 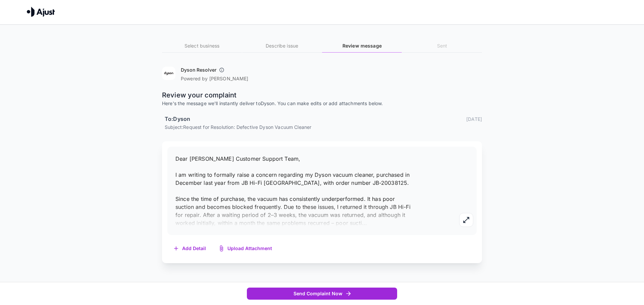 I want to click on img: Ajust, so click(x=41, y=12).